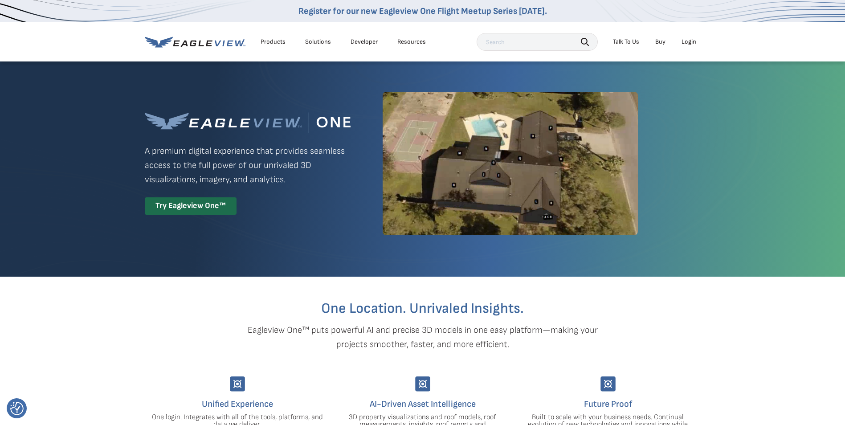 Image resolution: width=845 pixels, height=425 pixels. I want to click on h4: Future Proof, so click(608, 404).